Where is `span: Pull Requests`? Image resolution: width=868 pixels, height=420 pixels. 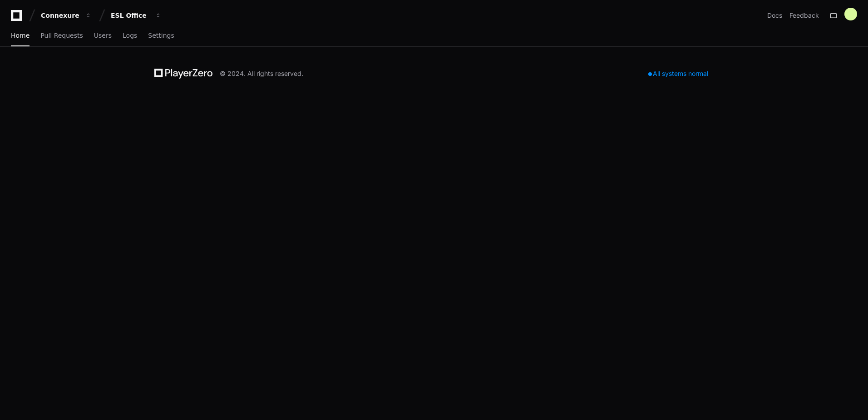 span: Pull Requests is located at coordinates (61, 35).